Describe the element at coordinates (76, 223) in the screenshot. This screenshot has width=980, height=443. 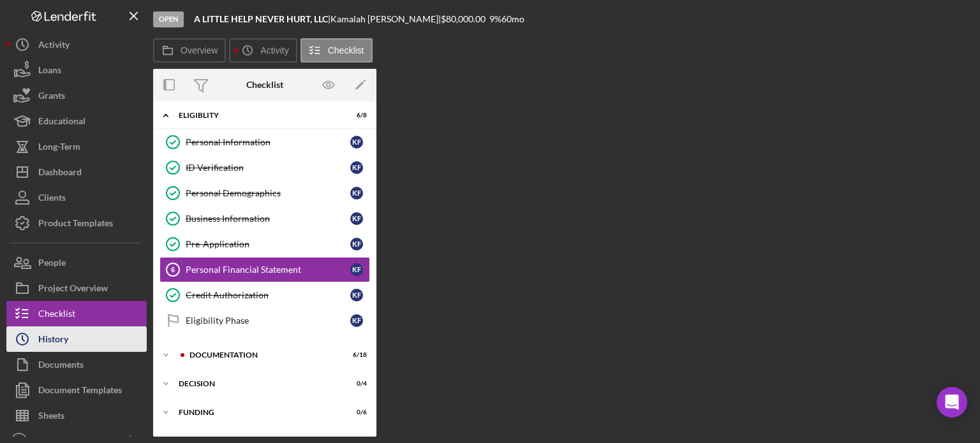
I see `button: Product Templates` at that location.